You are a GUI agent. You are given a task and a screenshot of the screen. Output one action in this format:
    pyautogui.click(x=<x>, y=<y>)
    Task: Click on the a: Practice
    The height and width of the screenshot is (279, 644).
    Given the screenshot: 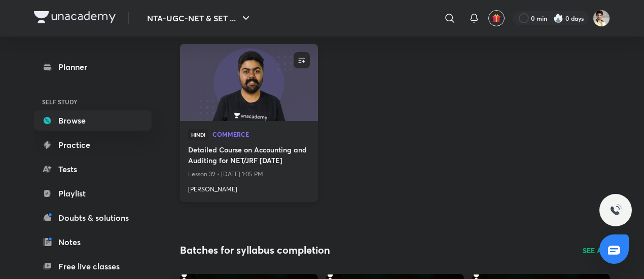 What is the action you would take?
    pyautogui.click(x=93, y=145)
    